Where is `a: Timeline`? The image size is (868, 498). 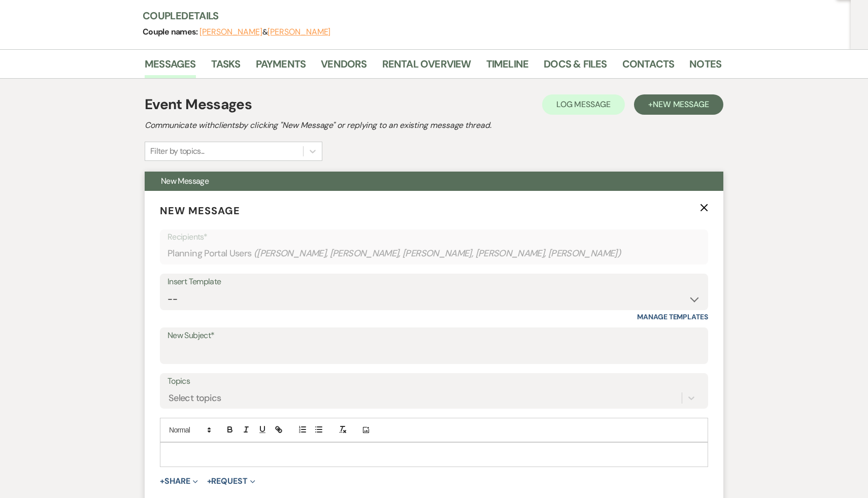 a: Timeline is located at coordinates (508, 67).